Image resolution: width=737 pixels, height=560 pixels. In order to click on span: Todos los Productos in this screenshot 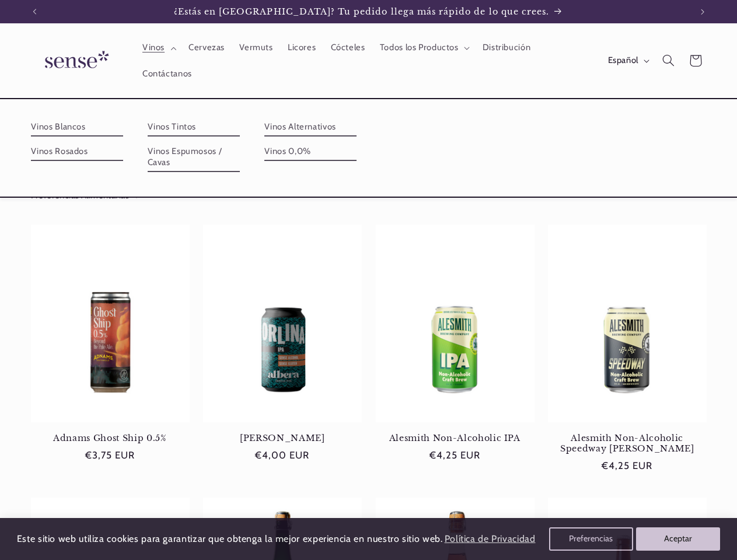, I will do `click(419, 48)`.